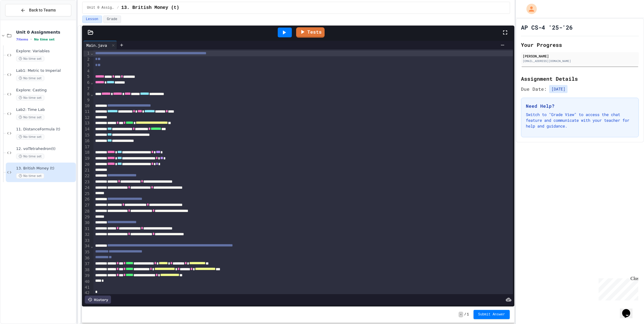 This screenshot has height=324, width=644. Describe the element at coordinates (87, 100) in the screenshot. I see `div: 9` at that location.